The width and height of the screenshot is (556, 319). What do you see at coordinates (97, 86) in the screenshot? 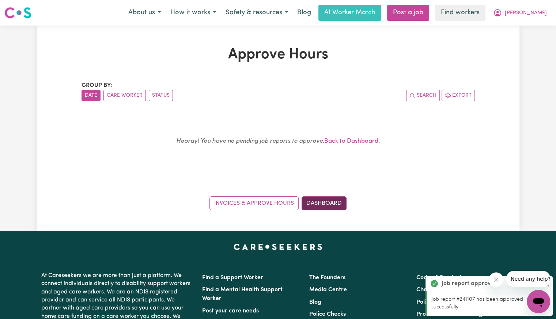
I see `span: Group by:` at bounding box center [97, 86].